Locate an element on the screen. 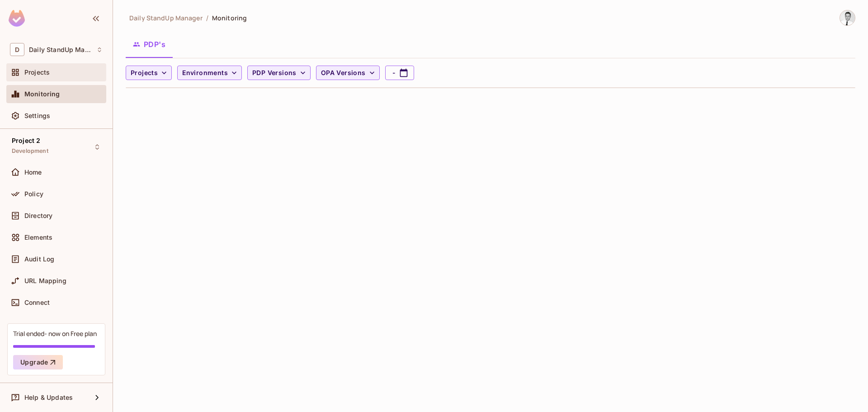 The image size is (868, 412). div: Trial ended- now on Free plan is located at coordinates (54, 333).